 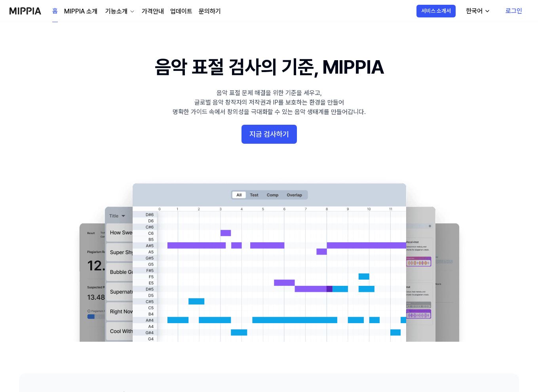 What do you see at coordinates (81, 11) in the screenshot?
I see `a: MIPPIA 소개` at bounding box center [81, 11].